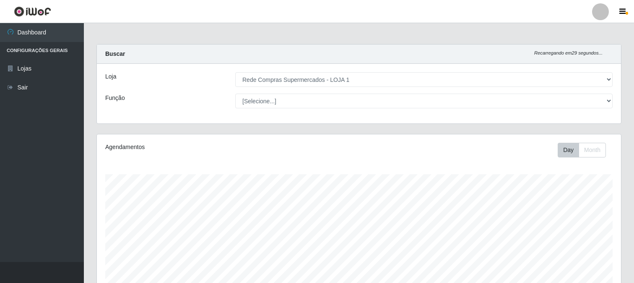 This screenshot has height=283, width=634. I want to click on img: CoreUI Logo, so click(32, 11).